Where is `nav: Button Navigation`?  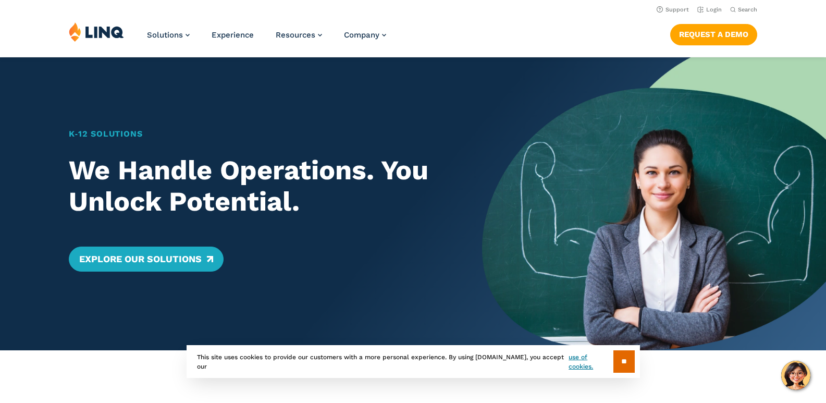
nav: Button Navigation is located at coordinates (713, 33).